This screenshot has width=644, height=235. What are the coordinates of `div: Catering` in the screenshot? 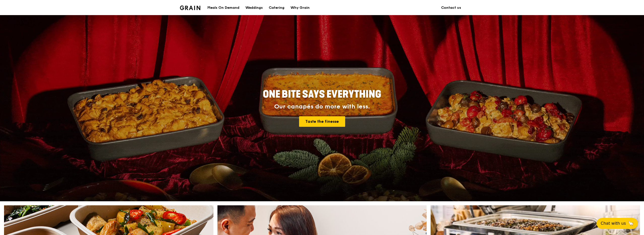 It's located at (276, 7).